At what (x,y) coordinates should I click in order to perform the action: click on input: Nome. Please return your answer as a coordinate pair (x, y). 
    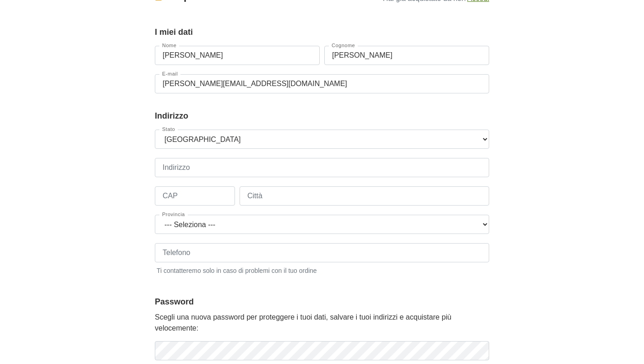
    Looking at the image, I should click on (237, 56).